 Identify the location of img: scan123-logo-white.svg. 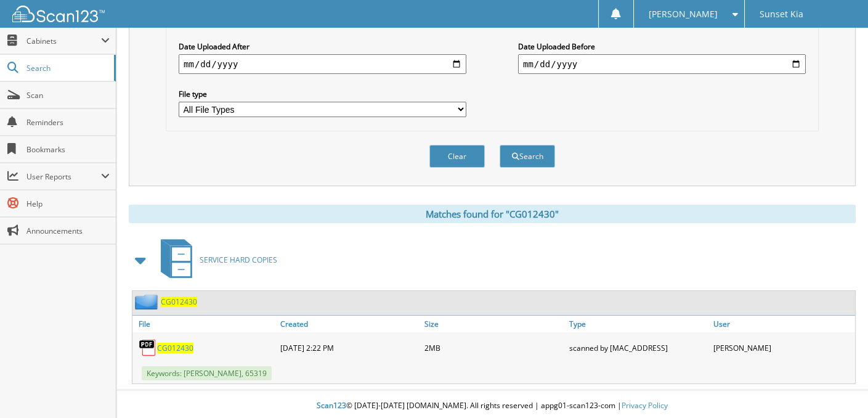
(59, 14).